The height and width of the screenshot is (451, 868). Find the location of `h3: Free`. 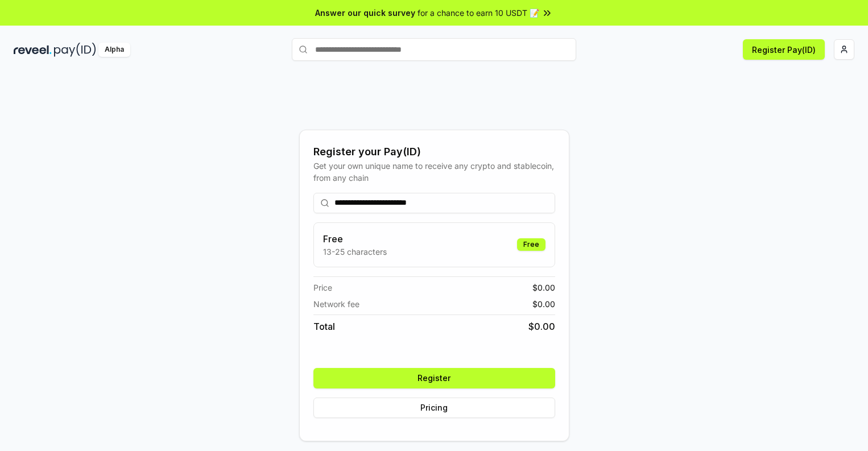

h3: Free is located at coordinates (354, 239).